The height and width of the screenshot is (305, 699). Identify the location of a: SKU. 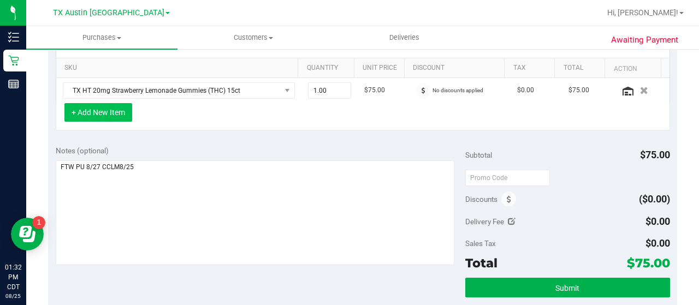
(179, 68).